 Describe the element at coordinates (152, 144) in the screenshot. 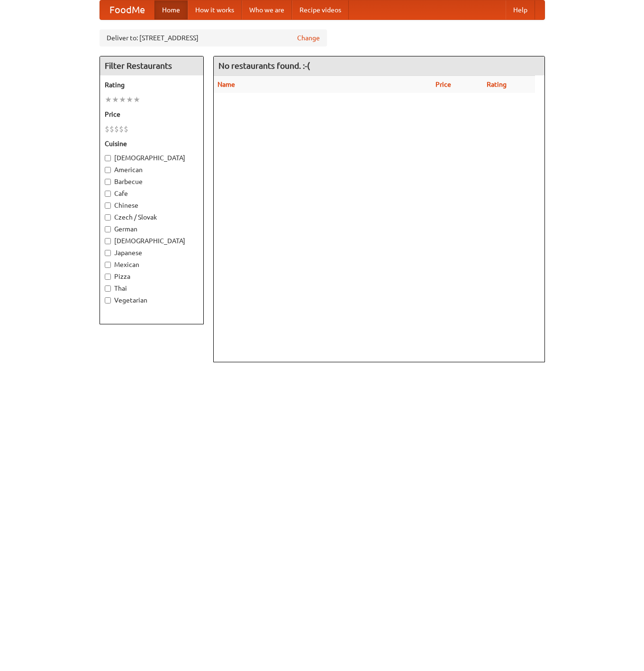

I see `h5: Cuisine` at that location.